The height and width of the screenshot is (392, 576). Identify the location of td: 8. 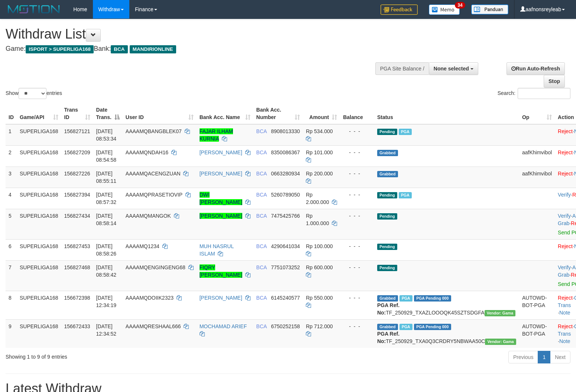
(11, 305).